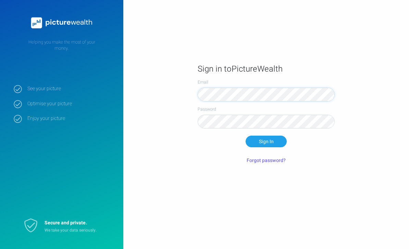 The width and height of the screenshot is (409, 249). I want to click on p: Helping you make the most of your money., so click(62, 45).